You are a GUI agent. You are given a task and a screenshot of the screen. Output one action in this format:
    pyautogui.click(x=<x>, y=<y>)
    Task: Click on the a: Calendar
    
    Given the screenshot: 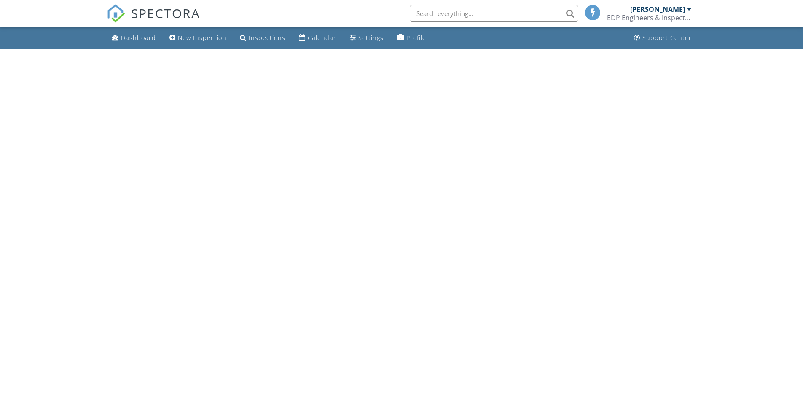 What is the action you would take?
    pyautogui.click(x=317, y=38)
    